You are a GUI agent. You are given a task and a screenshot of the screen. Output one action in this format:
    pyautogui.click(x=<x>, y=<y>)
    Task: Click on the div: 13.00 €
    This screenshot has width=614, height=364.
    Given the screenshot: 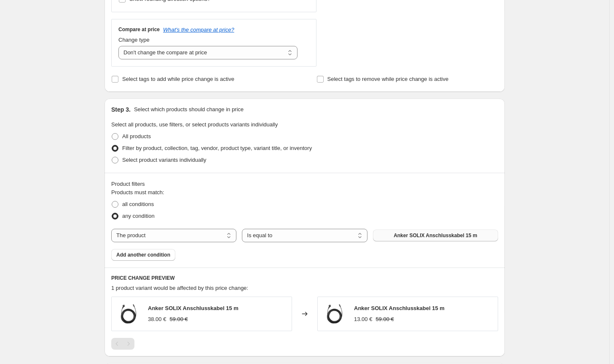 What is the action you would take?
    pyautogui.click(x=363, y=319)
    